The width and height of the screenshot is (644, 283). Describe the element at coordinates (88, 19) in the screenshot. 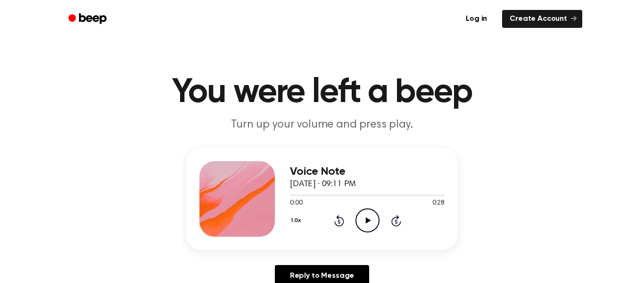

I see `a: Beep` at that location.